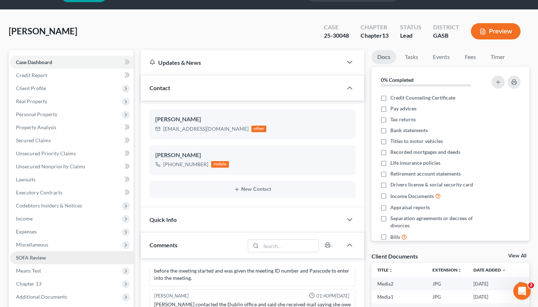  Describe the element at coordinates (72, 62) in the screenshot. I see `a: Case Dashboard` at that location.